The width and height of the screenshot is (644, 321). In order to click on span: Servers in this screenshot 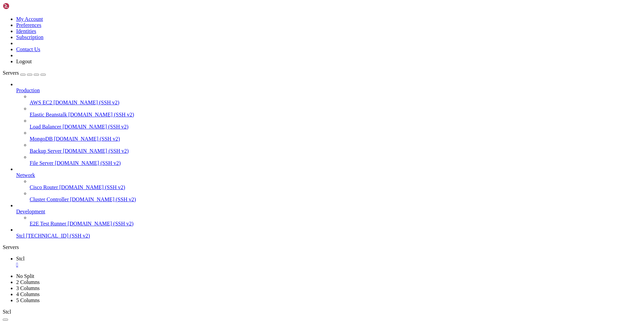, I will do `click(11, 73)`.